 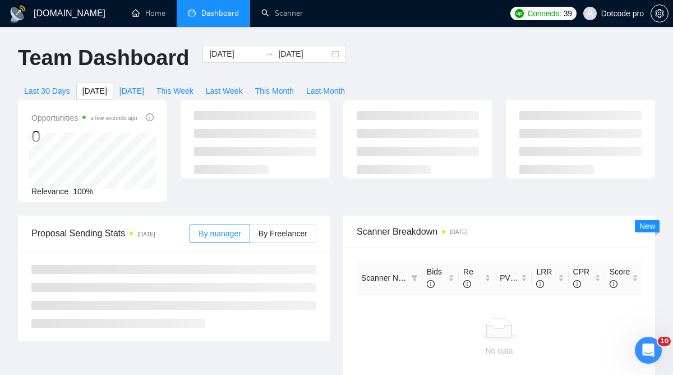 I want to click on span: user, so click(x=590, y=13).